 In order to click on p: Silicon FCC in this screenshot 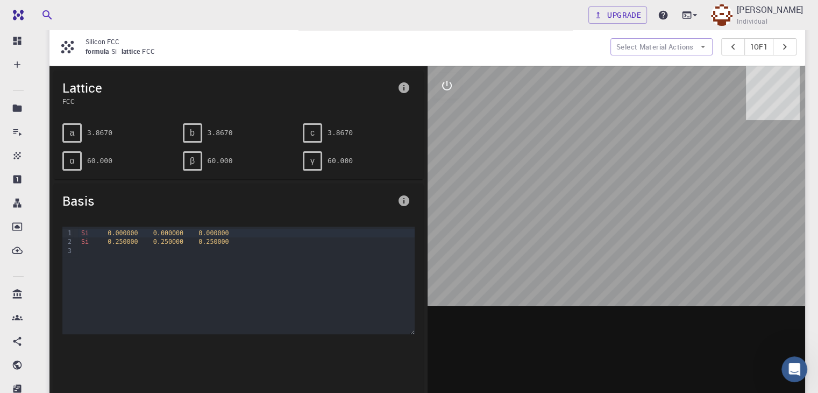, I will do `click(344, 41)`.